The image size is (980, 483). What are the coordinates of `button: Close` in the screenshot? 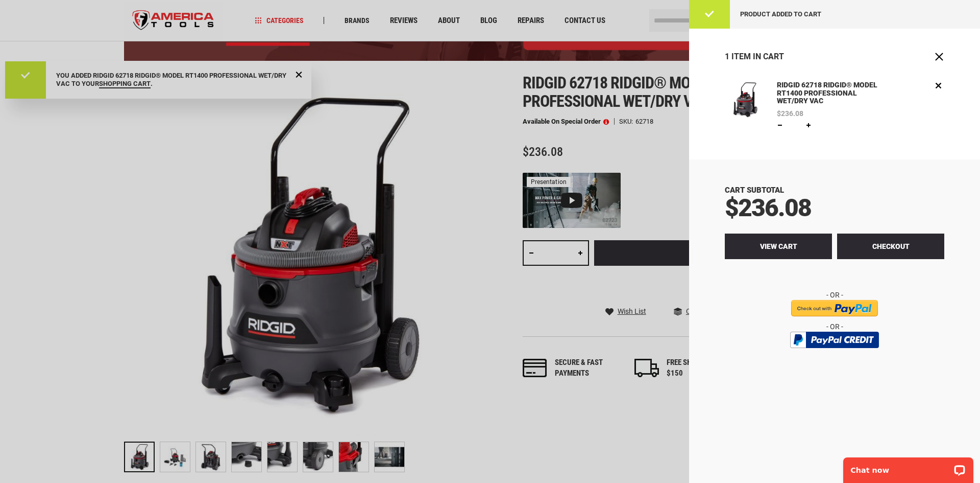 It's located at (940, 57).